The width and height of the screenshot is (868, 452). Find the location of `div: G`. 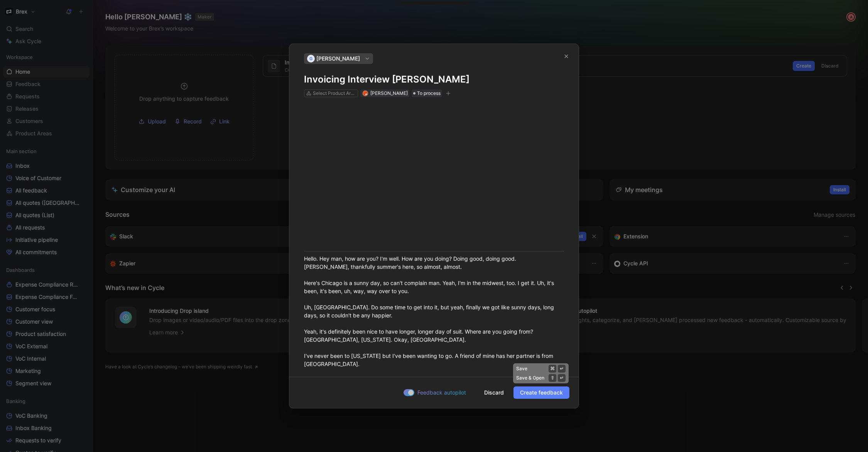

div: G is located at coordinates (311, 59).